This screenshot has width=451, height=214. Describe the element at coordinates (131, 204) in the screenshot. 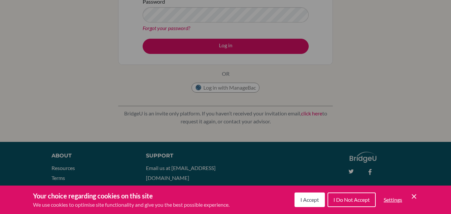

I see `p: We use cookies to optimise site functionality and give you the best possible experience.` at that location.